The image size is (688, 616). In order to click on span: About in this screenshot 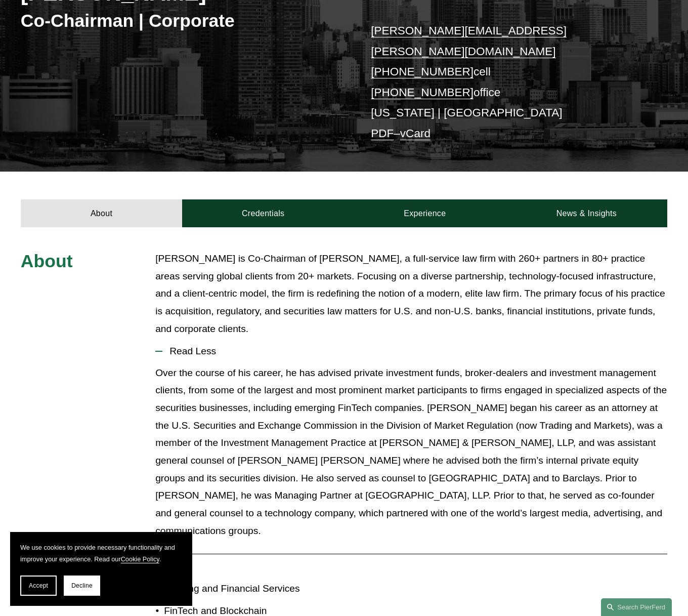, I will do `click(47, 261)`.